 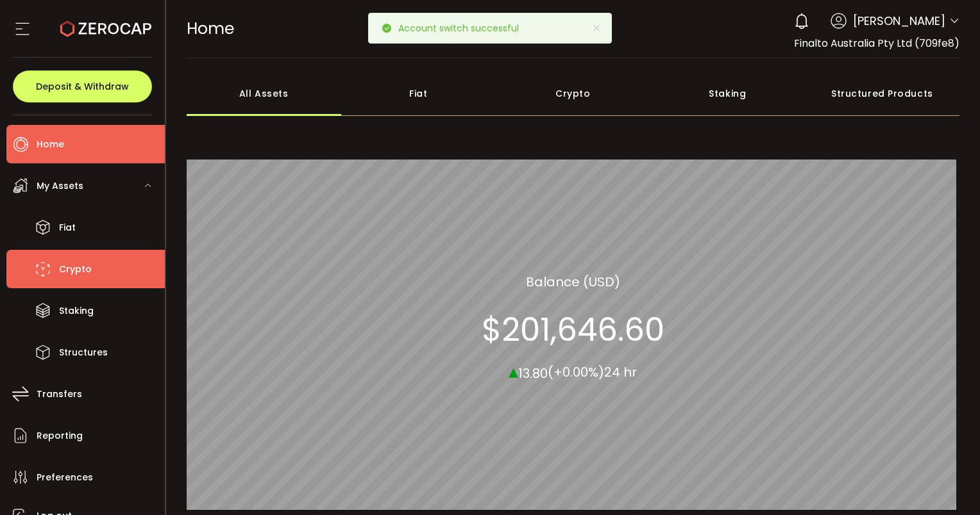 What do you see at coordinates (67, 227) in the screenshot?
I see `span: Fiat` at bounding box center [67, 227].